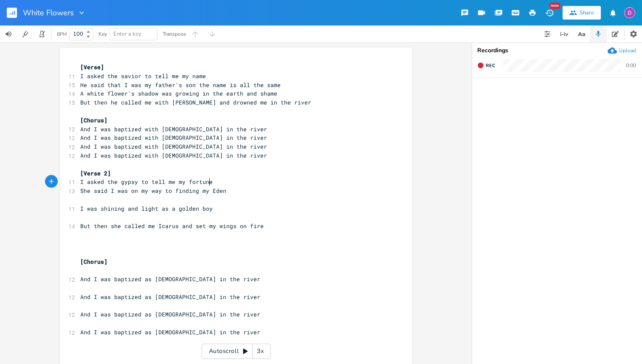  I want to click on span: I was shining and light as a golden boy, so click(147, 209).